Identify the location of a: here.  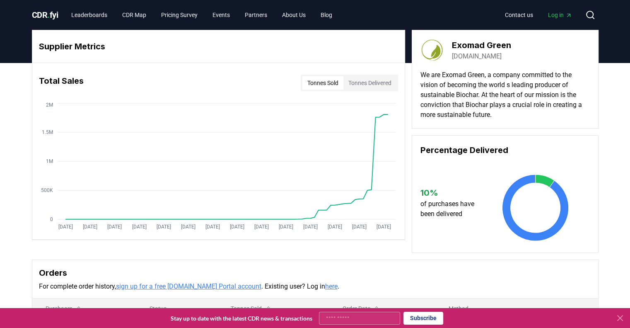
(332, 286).